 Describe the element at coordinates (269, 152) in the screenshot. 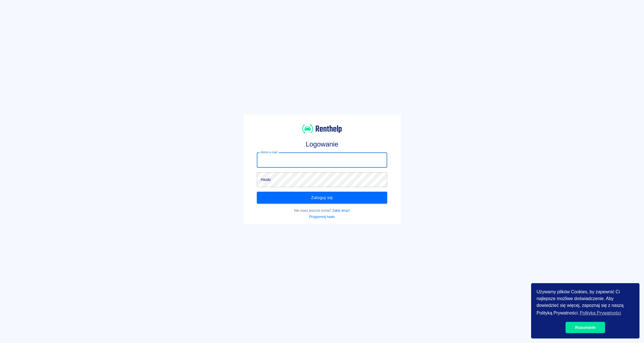

I see `label: Adres e-mail` at that location.